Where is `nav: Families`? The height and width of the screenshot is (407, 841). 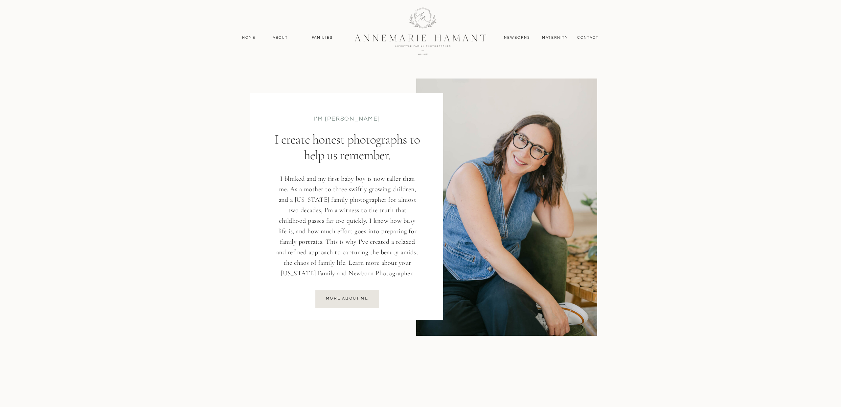 nav: Families is located at coordinates (322, 38).